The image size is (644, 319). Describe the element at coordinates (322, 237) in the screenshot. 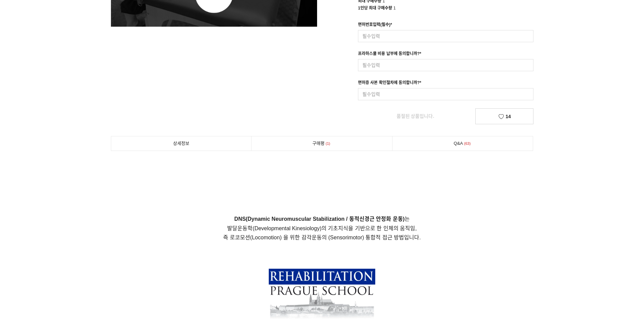

I see `span: 즉 로코모션(Locomotion) 을 위한 감각운동의 (Sensorimotor) 통합적 접근 방법입니다.` at that location.